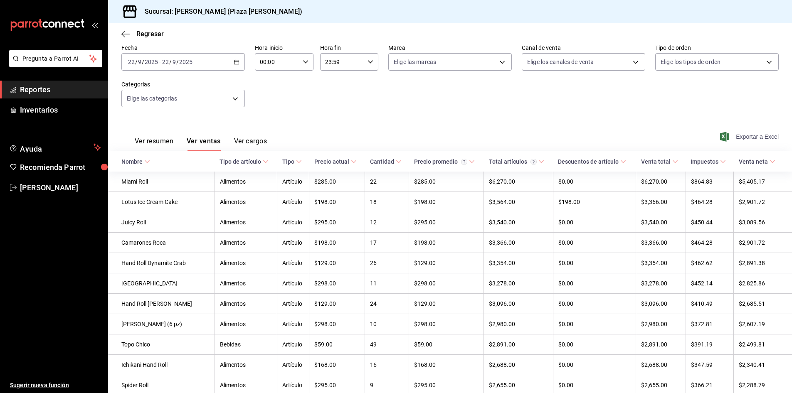 This screenshot has height=393, width=792. What do you see at coordinates (444, 162) in the screenshot?
I see `span: Precio promedio` at bounding box center [444, 162].